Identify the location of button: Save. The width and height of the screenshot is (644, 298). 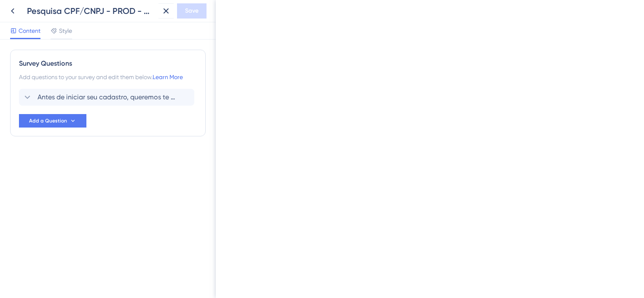
(192, 11).